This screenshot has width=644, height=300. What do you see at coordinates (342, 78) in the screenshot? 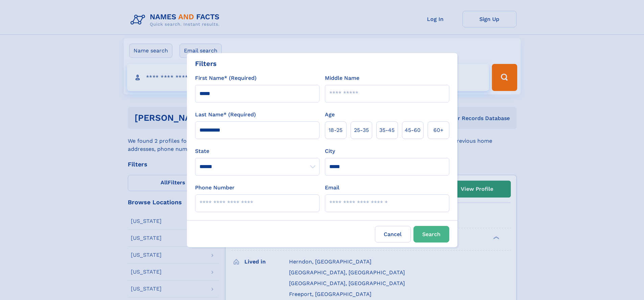
I see `label: Middle Name` at bounding box center [342, 78].